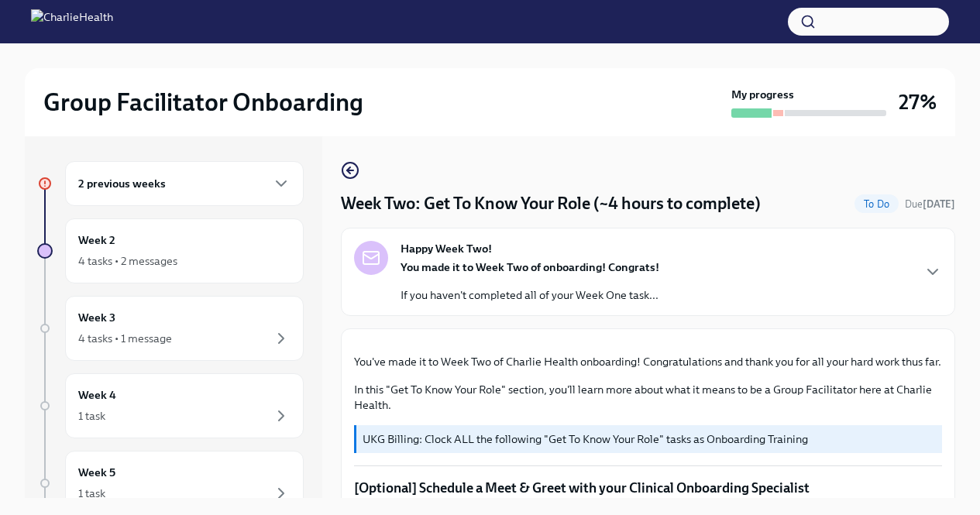 The width and height of the screenshot is (980, 515). I want to click on p: UKG Billing: Clock ALL the following "Get To Know Your Role" tasks as Onboarding Training, so click(649, 439).